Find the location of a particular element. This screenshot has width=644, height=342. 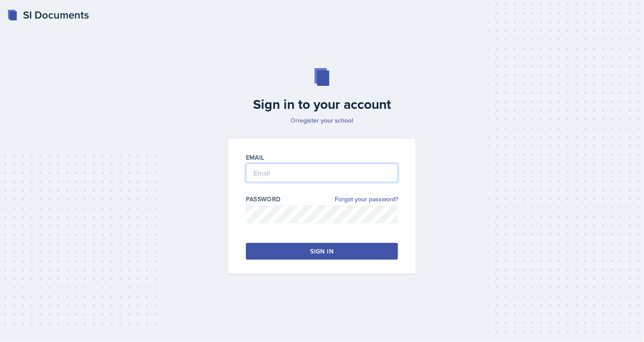

label: Password is located at coordinates (263, 199).